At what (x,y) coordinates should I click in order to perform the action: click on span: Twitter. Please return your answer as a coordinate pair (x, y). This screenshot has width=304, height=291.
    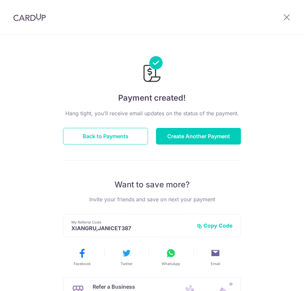
    Looking at the image, I should click on (126, 264).